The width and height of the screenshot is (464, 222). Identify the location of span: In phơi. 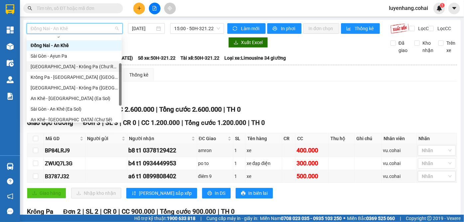
(288, 29).